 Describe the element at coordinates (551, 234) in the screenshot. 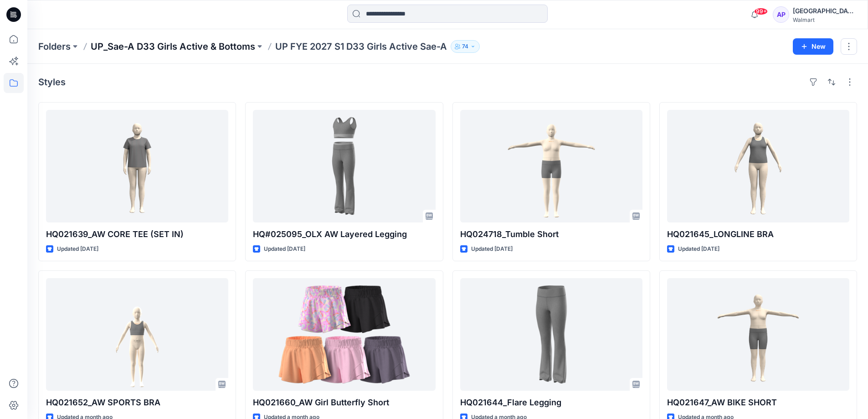

I see `p: HQ024718_Tumble Short` at that location.